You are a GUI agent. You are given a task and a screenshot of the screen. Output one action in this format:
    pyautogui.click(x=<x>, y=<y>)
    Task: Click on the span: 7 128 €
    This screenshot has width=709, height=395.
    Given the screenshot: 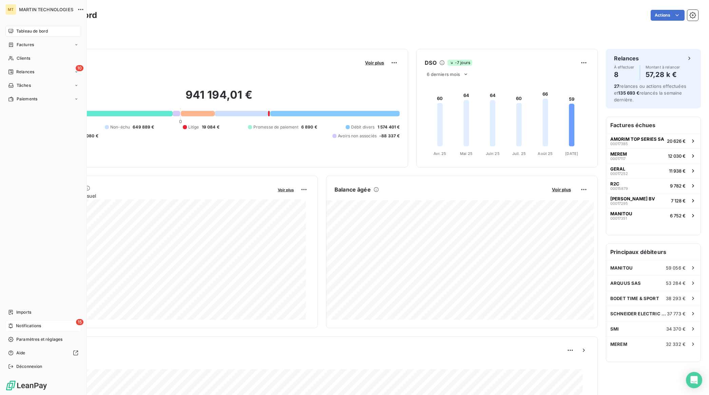 What is the action you would take?
    pyautogui.click(x=678, y=201)
    